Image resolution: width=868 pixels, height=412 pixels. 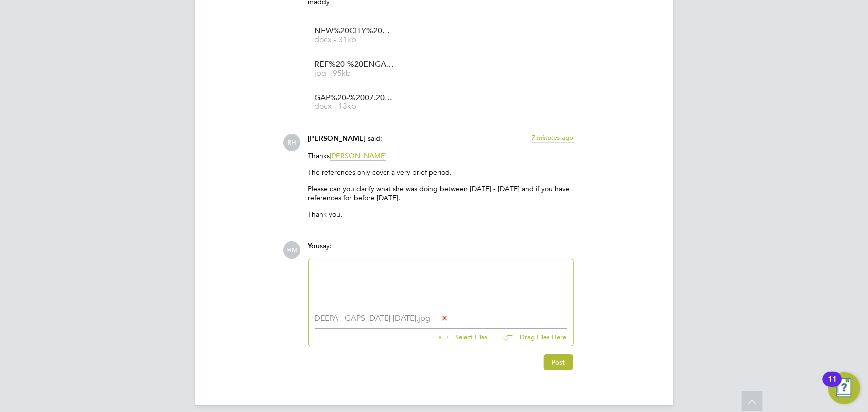 What do you see at coordinates (355, 102) in the screenshot?
I see `a: GAP%20-%2007.2025-PRESENT docx - 13kb` at bounding box center [355, 102].